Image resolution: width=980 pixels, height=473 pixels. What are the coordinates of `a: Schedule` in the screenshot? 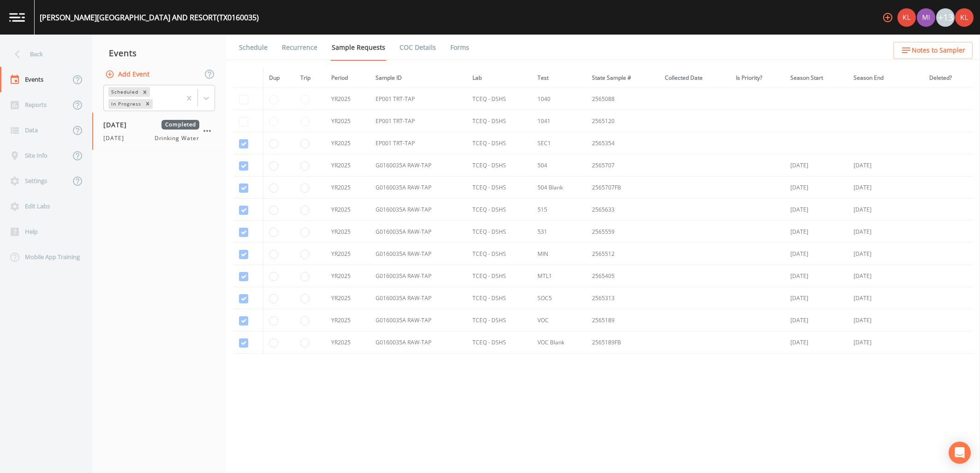 It's located at (253, 47).